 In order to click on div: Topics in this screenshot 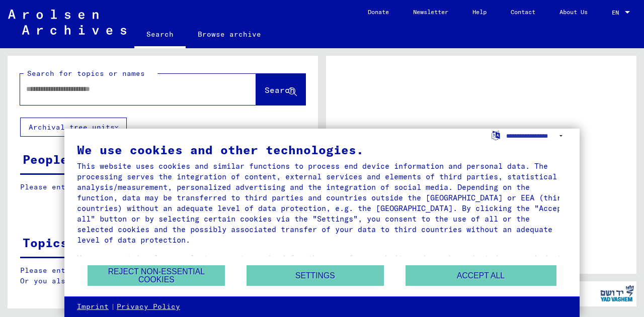, I will do `click(45, 242)`.